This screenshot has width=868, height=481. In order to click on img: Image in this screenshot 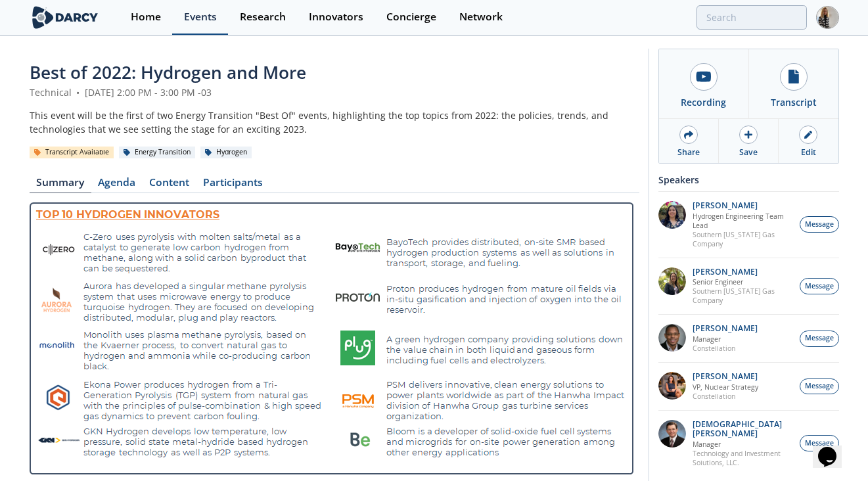, I will do `click(331, 339)`.